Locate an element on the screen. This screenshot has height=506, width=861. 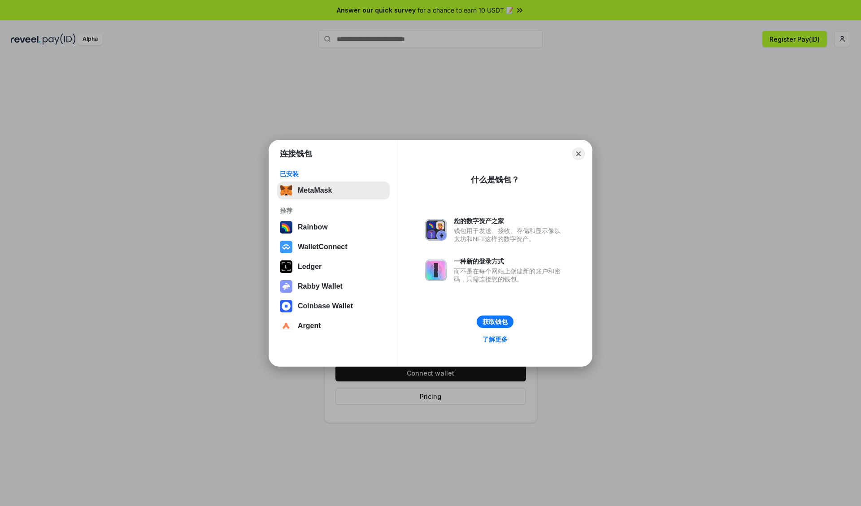
div: 而不是在每个网站上创建新的账户和密码，只需连接您的钱包。 is located at coordinates (509, 275).